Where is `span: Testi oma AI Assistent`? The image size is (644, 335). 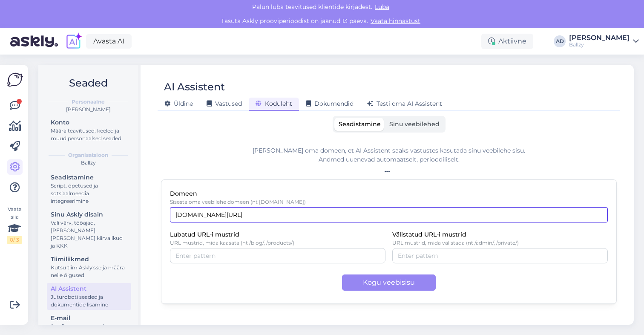
span: Testi oma AI Assistent is located at coordinates (405, 104).